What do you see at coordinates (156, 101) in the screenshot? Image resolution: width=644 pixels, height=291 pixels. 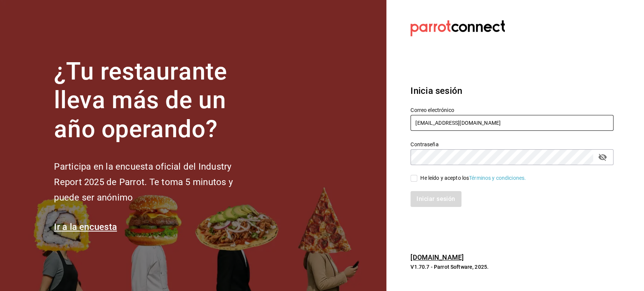 I see `h1: ¿Tu restaurante lleva más de un año operando?` at bounding box center [156, 101].